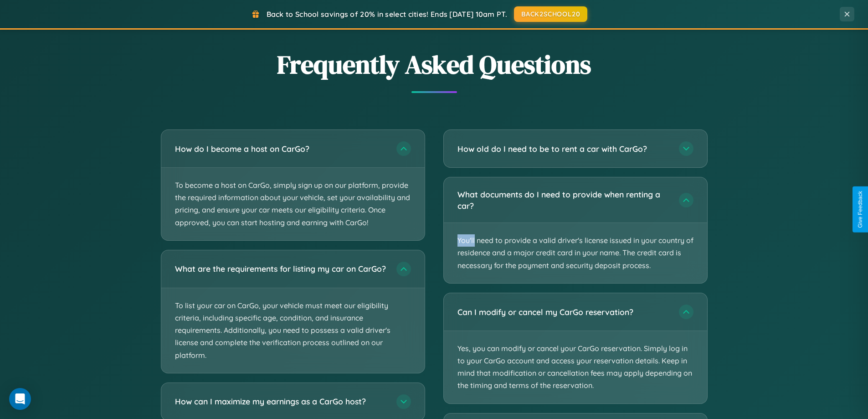 This screenshot has height=419, width=868. I want to click on div: Give Feedback, so click(860, 210).